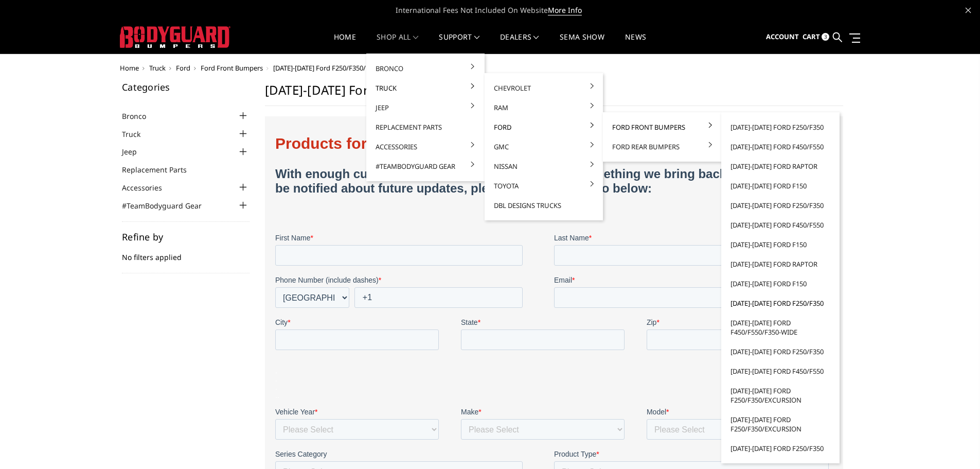  What do you see at coordinates (186, 237) in the screenshot?
I see `h5: Refine by` at bounding box center [186, 237].